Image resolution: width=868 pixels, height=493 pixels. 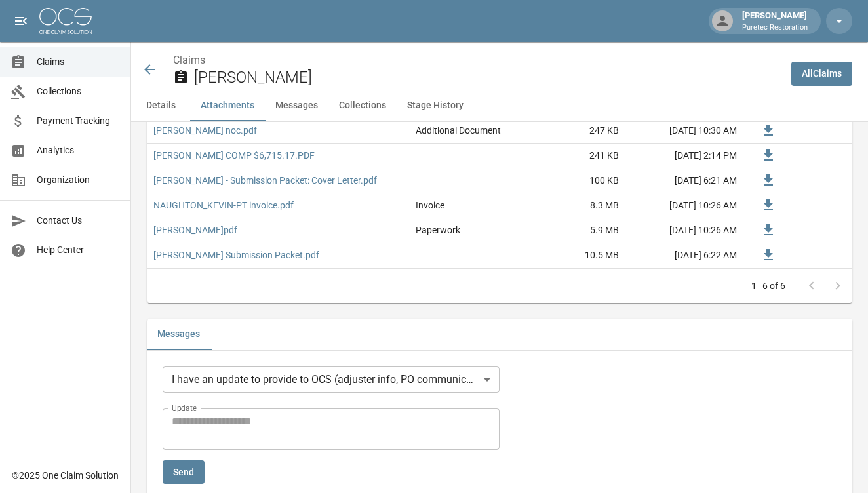 What do you see at coordinates (459, 131) in the screenshot?
I see `div: Additional Document` at bounding box center [459, 131].